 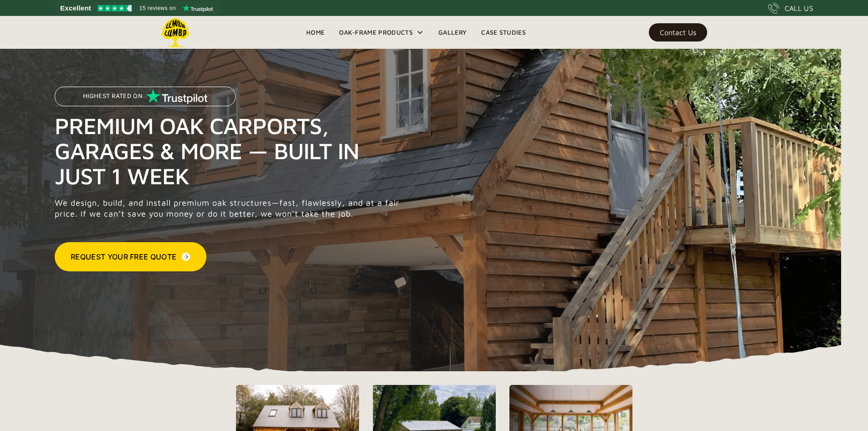 What do you see at coordinates (114, 8) in the screenshot?
I see `img: Trustpilot 4.5 stars` at bounding box center [114, 8].